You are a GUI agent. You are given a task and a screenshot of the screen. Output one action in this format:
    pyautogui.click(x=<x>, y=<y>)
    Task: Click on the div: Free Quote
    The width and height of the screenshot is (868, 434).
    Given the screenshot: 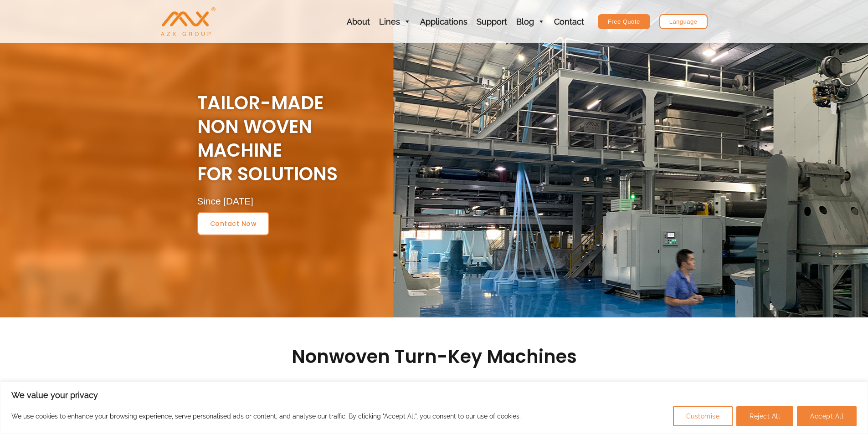 What is the action you would take?
    pyautogui.click(x=624, y=22)
    